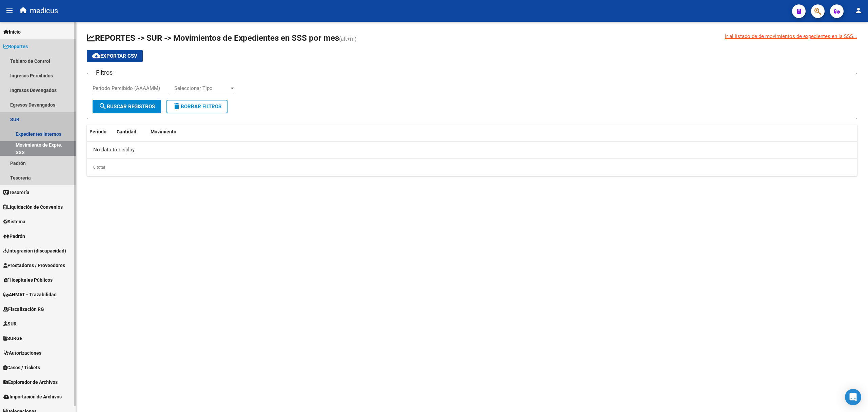 The height and width of the screenshot is (412, 868). What do you see at coordinates (127, 106) in the screenshot?
I see `span: Buscar Registros` at bounding box center [127, 106].